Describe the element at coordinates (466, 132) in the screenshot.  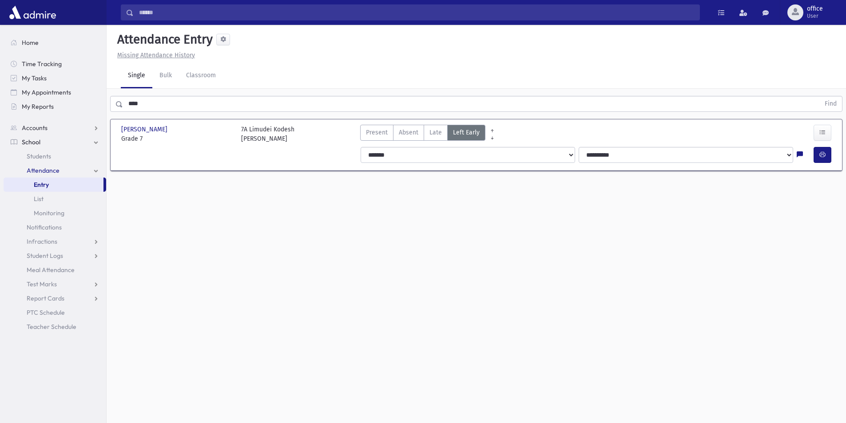
I see `span: Left Early` at that location.